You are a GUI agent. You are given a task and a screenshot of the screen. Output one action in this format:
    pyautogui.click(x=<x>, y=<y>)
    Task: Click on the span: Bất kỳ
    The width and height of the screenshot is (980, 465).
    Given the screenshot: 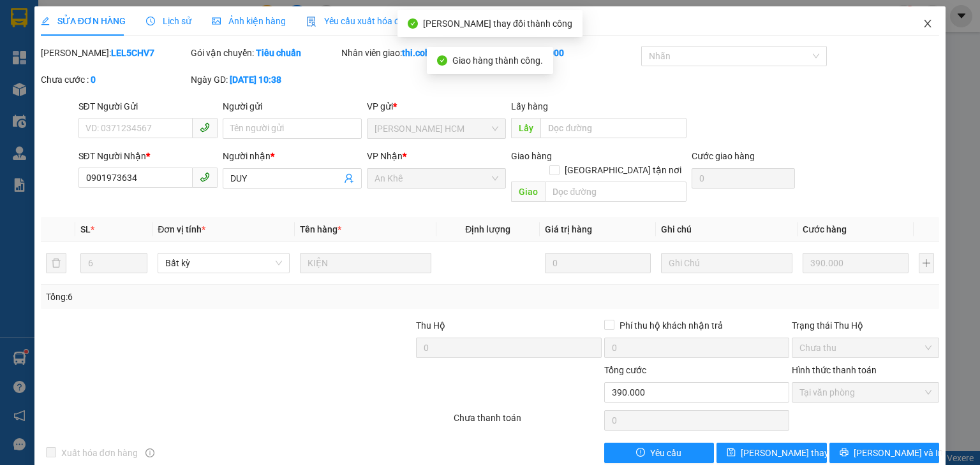 What is the action you would take?
    pyautogui.click(x=223, y=263)
    